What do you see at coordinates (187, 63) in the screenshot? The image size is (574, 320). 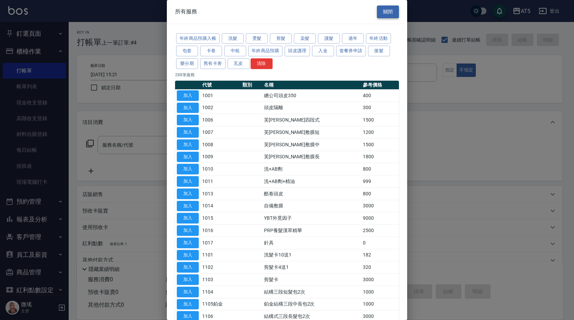 I see `button: 樂分期` at bounding box center [187, 63].